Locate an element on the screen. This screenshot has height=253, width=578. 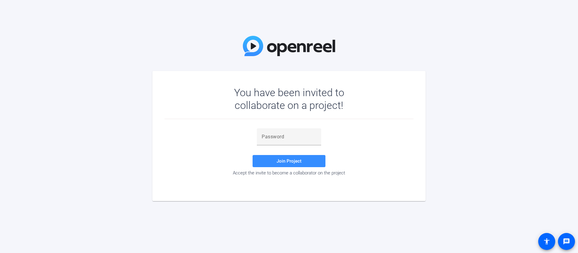
input: Password is located at coordinates (289, 137).